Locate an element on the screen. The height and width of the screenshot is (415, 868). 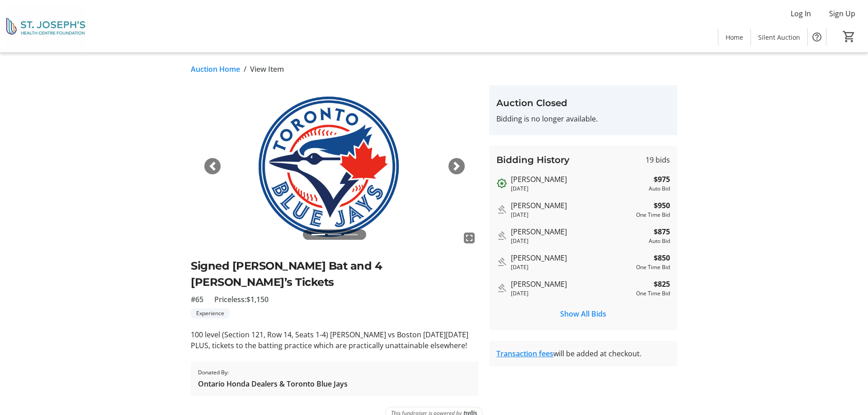
strong: $850 is located at coordinates (662, 258).